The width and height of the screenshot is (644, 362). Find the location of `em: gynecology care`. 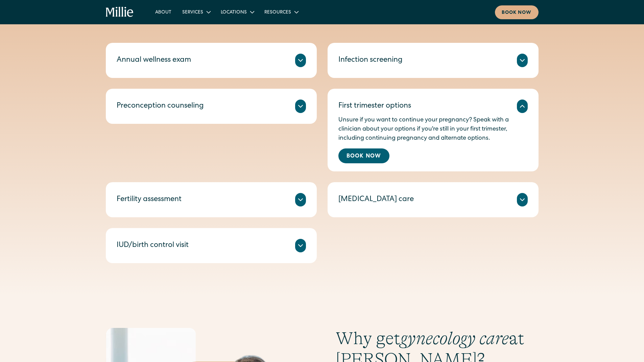

em: gynecology care is located at coordinates (454, 338).